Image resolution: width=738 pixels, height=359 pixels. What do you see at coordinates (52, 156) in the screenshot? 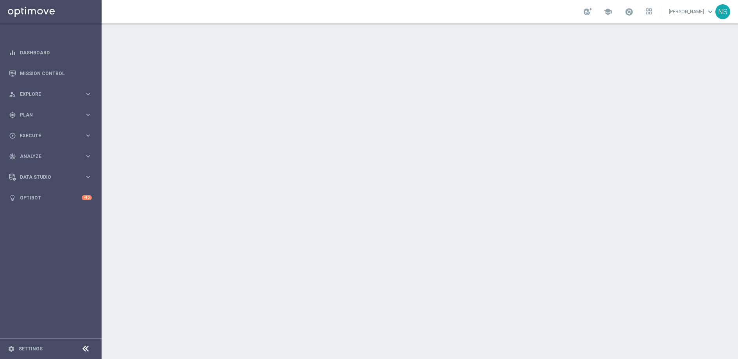
I see `span: Analyze` at bounding box center [52, 156].